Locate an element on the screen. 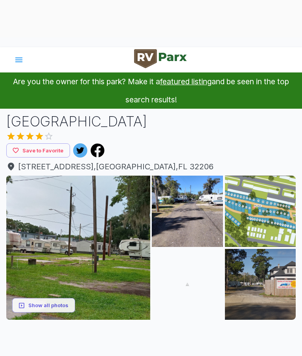  p: Are you the owner for this park? Make it a and be seen in the top search results! is located at coordinates (151, 90).